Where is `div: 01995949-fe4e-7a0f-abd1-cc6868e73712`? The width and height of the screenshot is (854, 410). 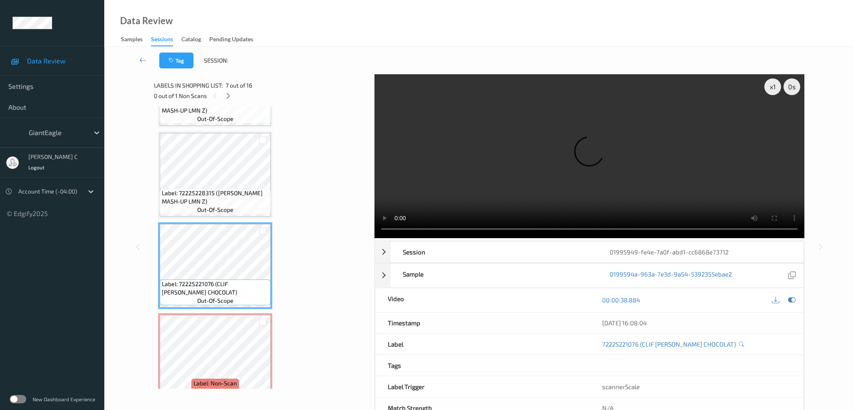 div: 01995949-fe4e-7a0f-abd1-cc6868e73712 is located at coordinates (700, 252).